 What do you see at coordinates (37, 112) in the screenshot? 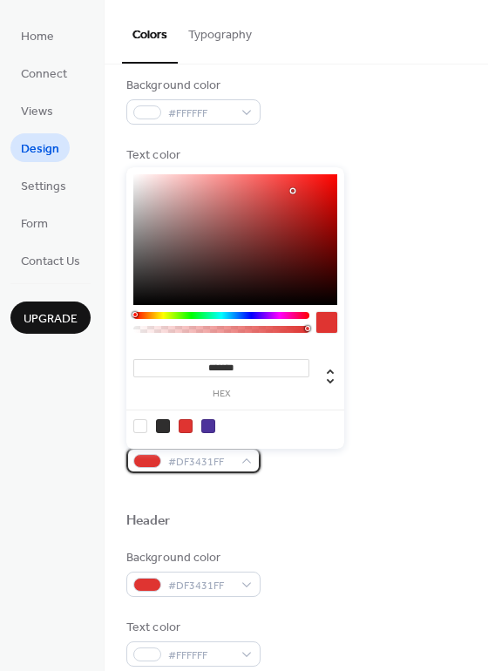
I see `span: Views` at bounding box center [37, 112].